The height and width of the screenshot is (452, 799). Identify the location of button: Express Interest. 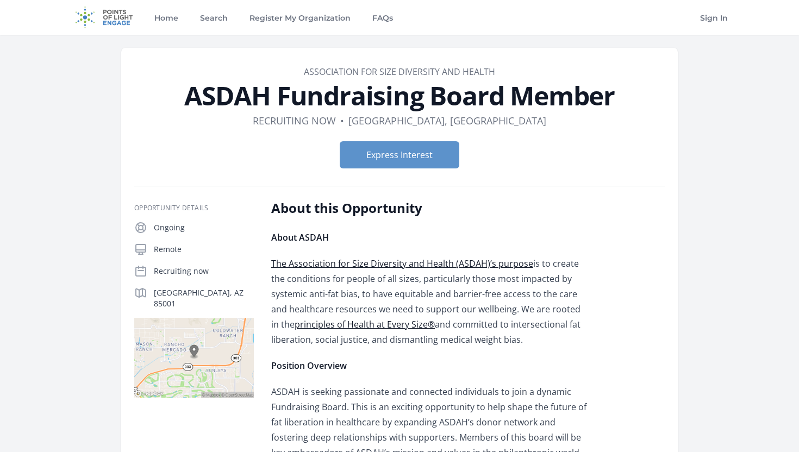
(400, 155).